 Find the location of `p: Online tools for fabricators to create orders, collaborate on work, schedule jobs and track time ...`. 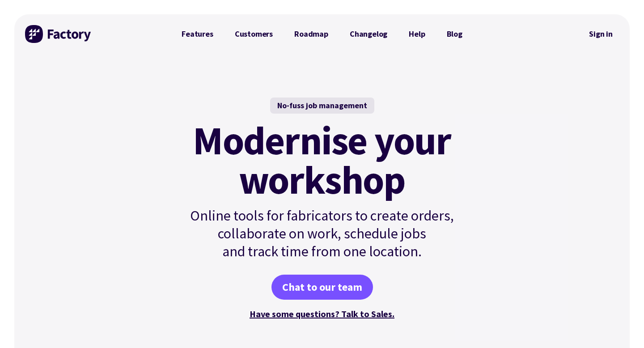

p: Online tools for fabricators to create orders, collaborate on work, schedule jobs and track time ... is located at coordinates (322, 234).